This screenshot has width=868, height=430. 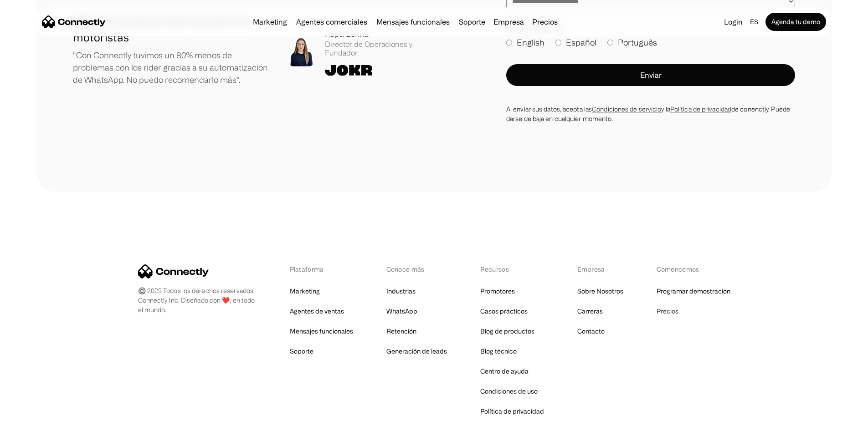 What do you see at coordinates (504, 371) in the screenshot?
I see `a: Centro de ayuda` at bounding box center [504, 371].